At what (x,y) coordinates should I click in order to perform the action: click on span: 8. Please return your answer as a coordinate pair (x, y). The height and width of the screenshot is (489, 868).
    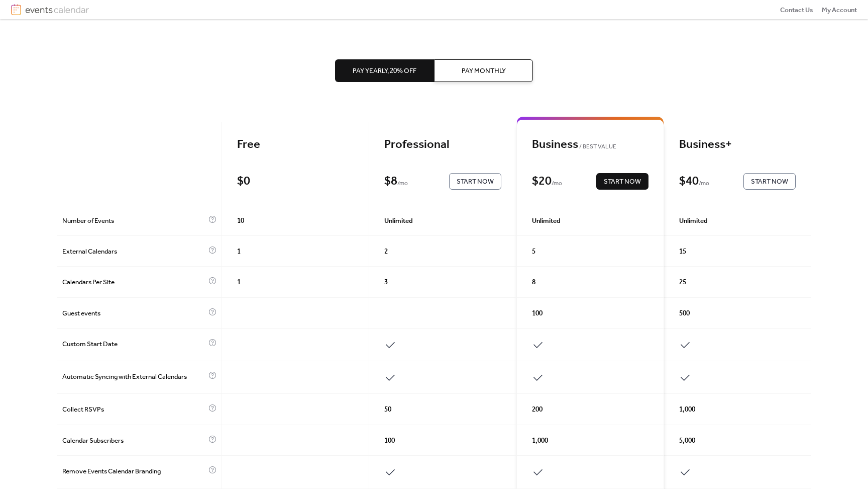
    Looking at the image, I should click on (534, 282).